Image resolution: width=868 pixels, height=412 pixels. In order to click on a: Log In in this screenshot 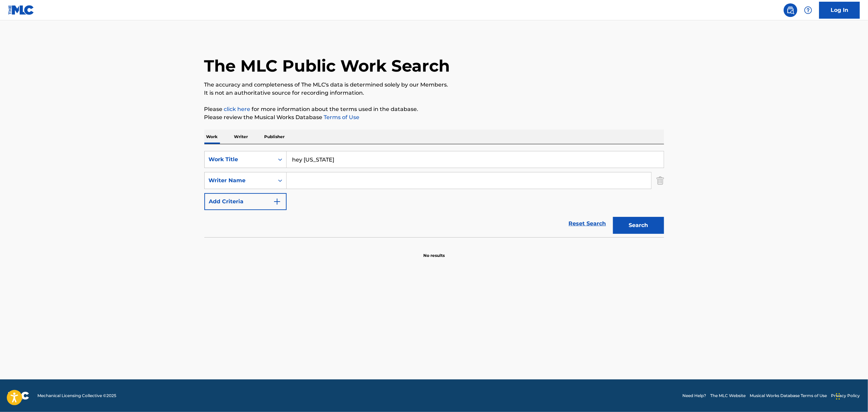, I will do `click(839, 11)`.